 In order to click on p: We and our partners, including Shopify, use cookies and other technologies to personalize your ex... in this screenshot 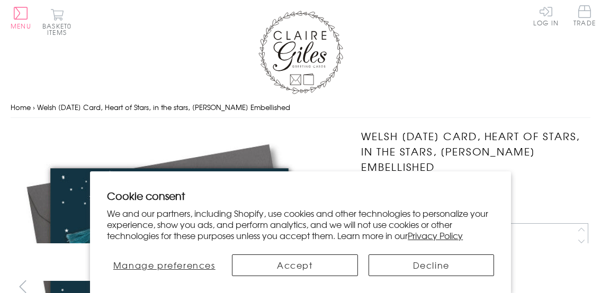, I will do `click(300, 224)`.